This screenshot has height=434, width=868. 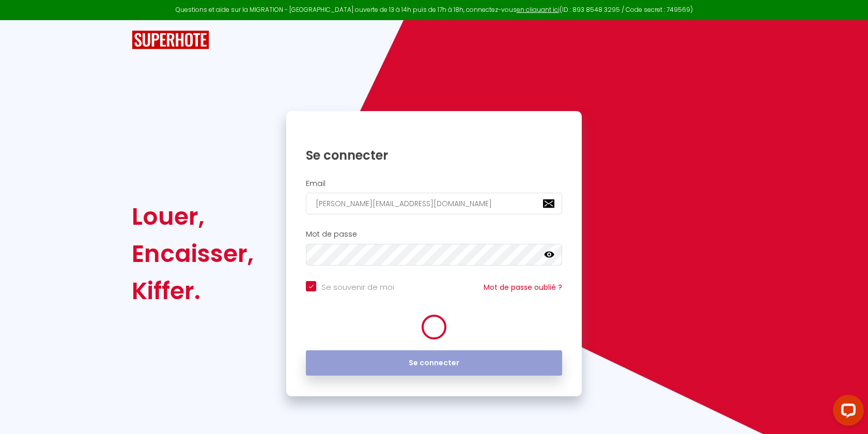 What do you see at coordinates (434, 183) in the screenshot?
I see `h2: Email` at bounding box center [434, 183].